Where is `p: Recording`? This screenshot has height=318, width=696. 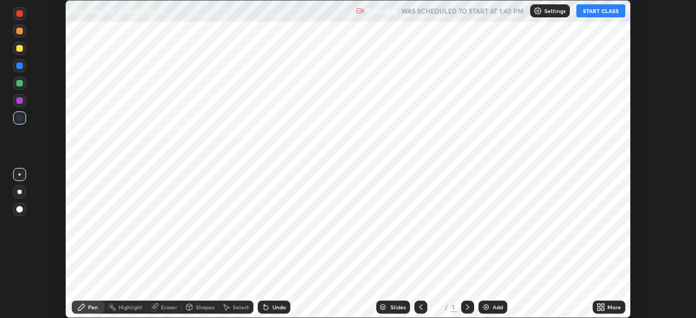 p: Recording is located at coordinates (382, 11).